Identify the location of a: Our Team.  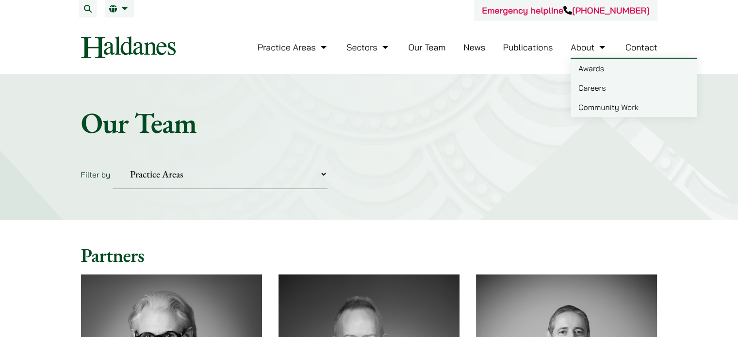
(427, 47).